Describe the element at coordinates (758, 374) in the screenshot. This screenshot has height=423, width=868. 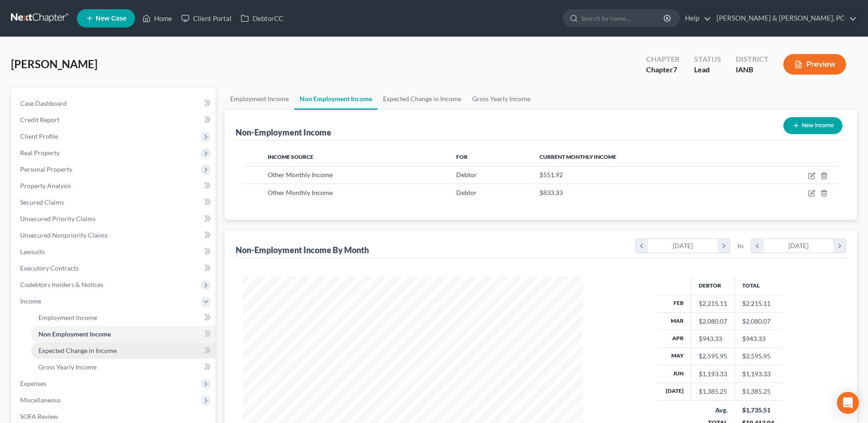
I see `td: $1,193.33` at that location.